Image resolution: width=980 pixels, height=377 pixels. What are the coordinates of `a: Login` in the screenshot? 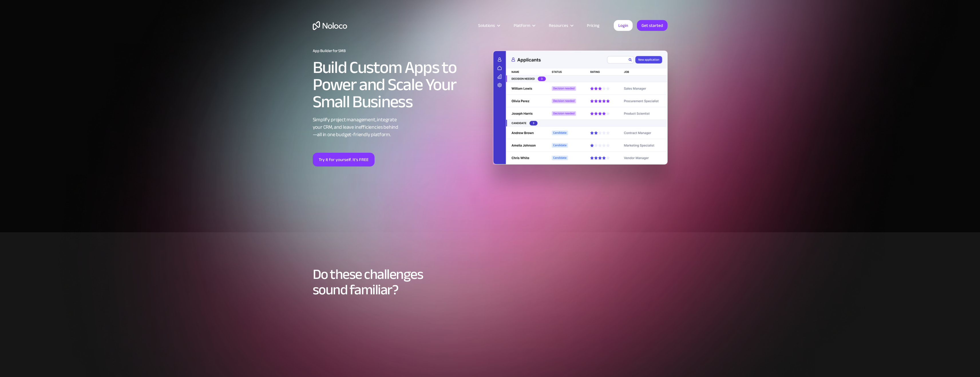 It's located at (624, 26).